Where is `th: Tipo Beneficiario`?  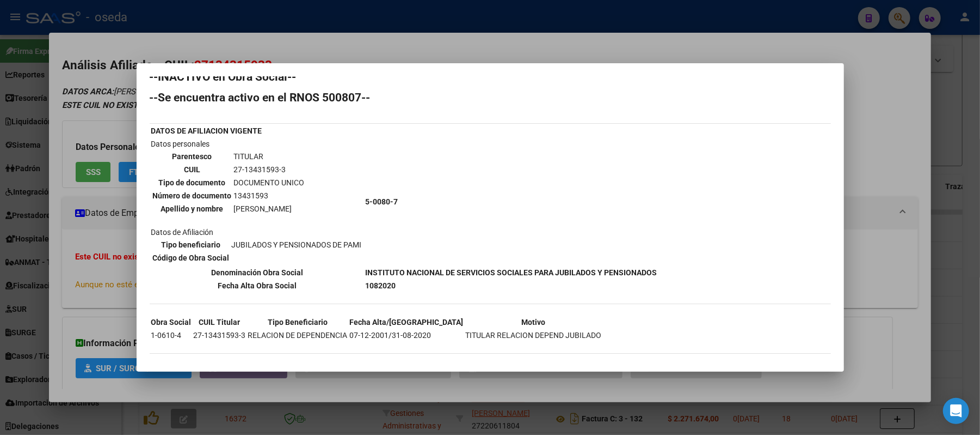 th: Tipo Beneficiario is located at coordinates (298, 322).